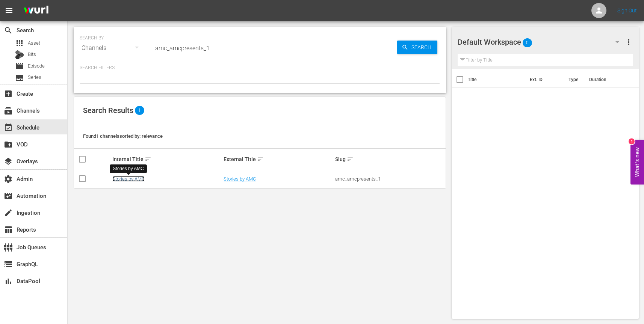 This screenshot has width=644, height=324. What do you see at coordinates (20, 55) in the screenshot?
I see `div: Bits` at bounding box center [20, 55].